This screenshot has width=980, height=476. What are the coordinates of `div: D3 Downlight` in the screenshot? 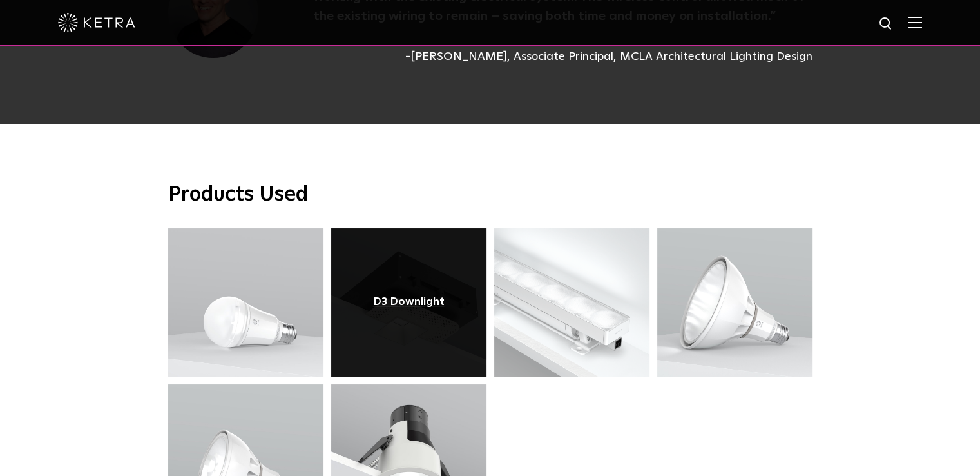 It's located at (408, 303).